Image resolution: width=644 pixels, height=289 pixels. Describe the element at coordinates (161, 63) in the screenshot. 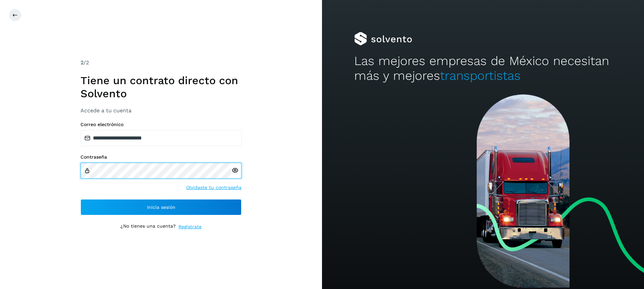

I see `div: /2` at that location.